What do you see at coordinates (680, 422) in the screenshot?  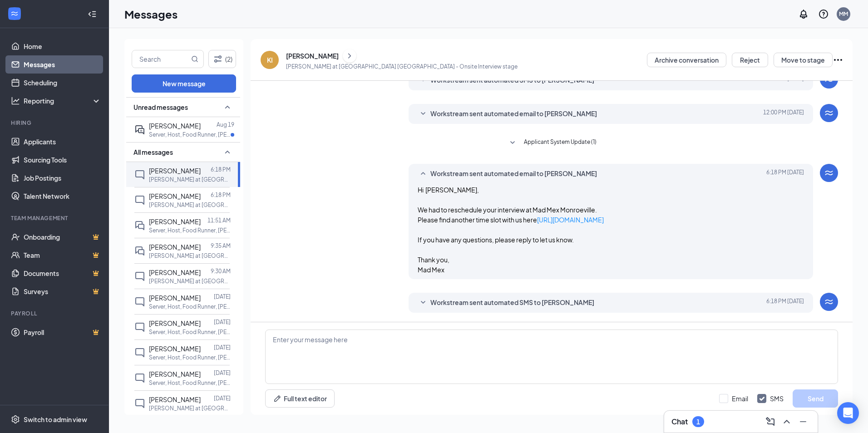 I see `h3: Chat` at bounding box center [680, 422].